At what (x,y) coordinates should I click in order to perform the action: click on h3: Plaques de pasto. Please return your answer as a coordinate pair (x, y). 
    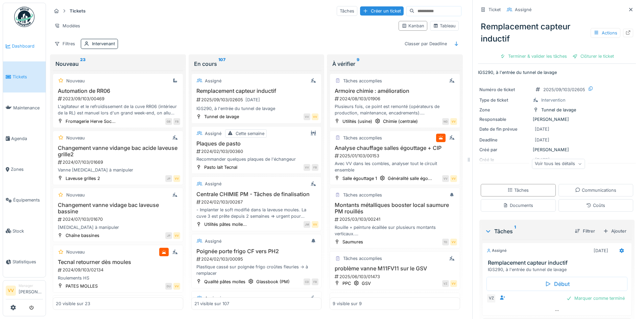
    Looking at the image, I should click on (256, 143).